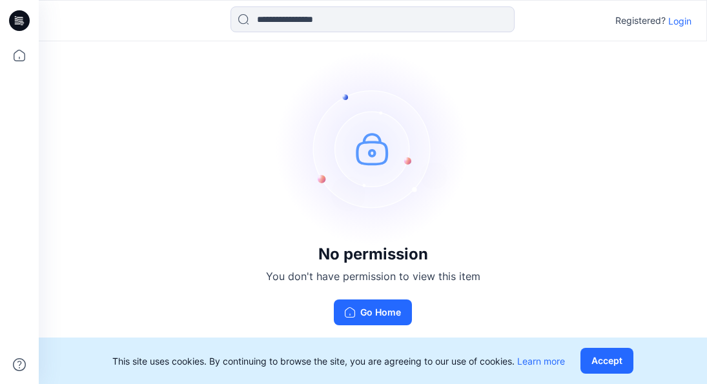 Image resolution: width=707 pixels, height=384 pixels. What do you see at coordinates (372, 312) in the screenshot?
I see `button: Go Home` at bounding box center [372, 312].